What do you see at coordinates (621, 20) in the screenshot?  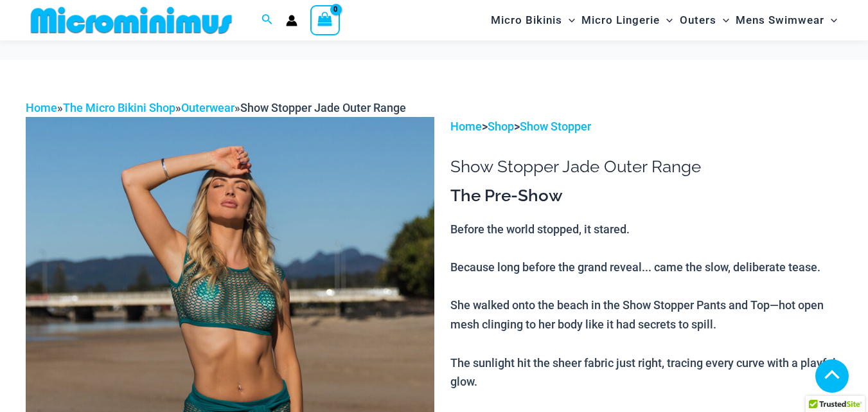 I see `span: Micro Lingerie` at bounding box center [621, 20].